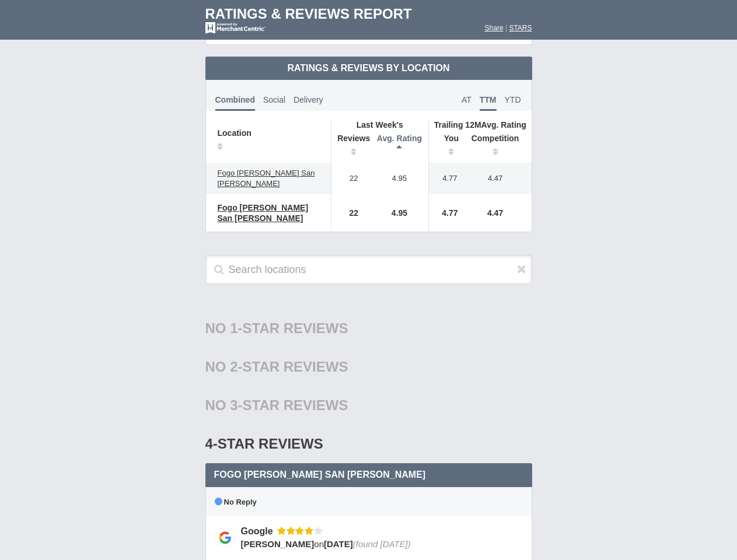 The width and height of the screenshot is (737, 560). I want to click on div: on, so click(378, 544).